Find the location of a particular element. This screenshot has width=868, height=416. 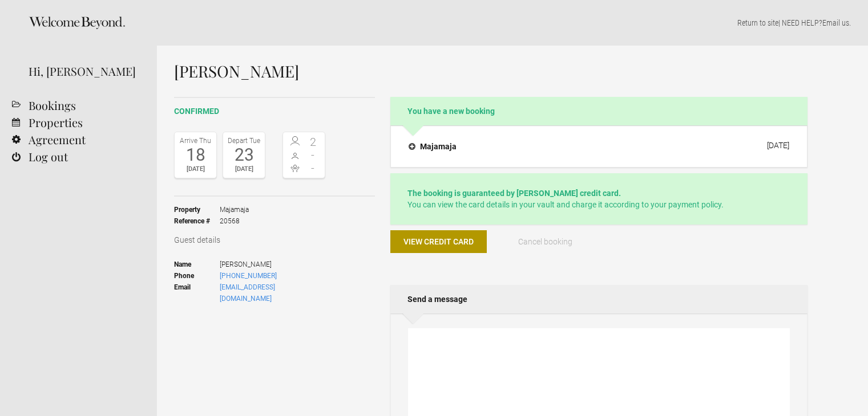

div: Depart Tue is located at coordinates (244, 141).